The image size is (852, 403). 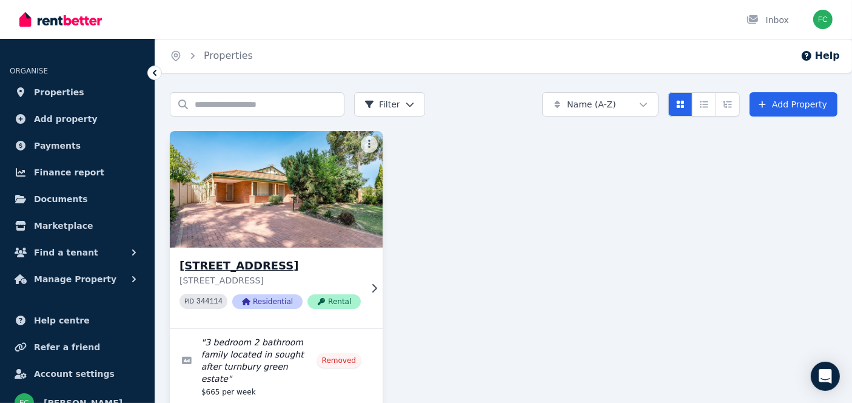 What do you see at coordinates (66, 252) in the screenshot?
I see `span: Find a tenant` at bounding box center [66, 252].